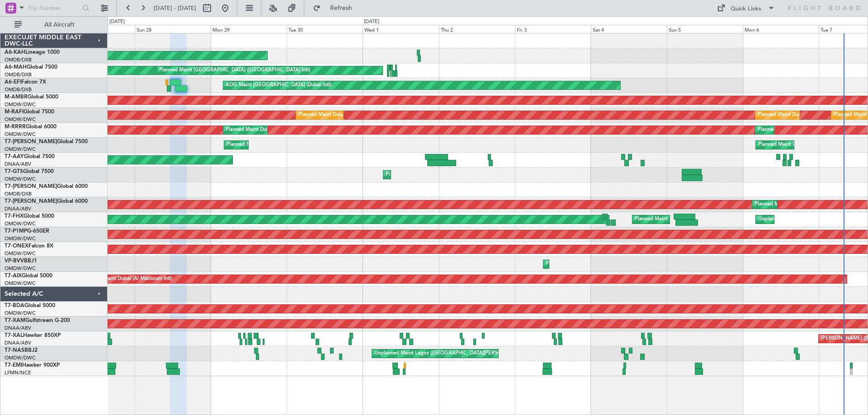 This screenshot has height=415, width=868. What do you see at coordinates (14, 216) in the screenshot?
I see `span: T7-FHX` at bounding box center [14, 216].